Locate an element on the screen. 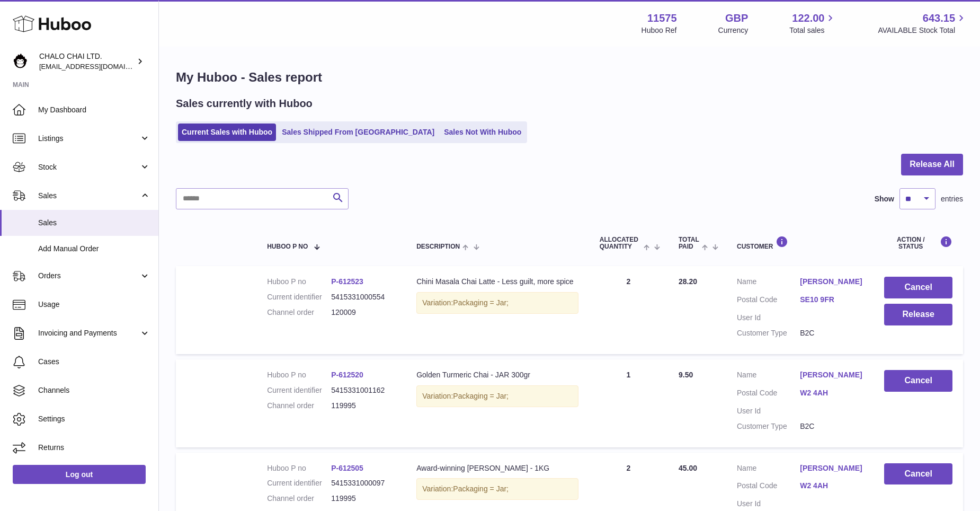 The width and height of the screenshot is (980, 511). span: 643.15 is located at coordinates (938, 18).